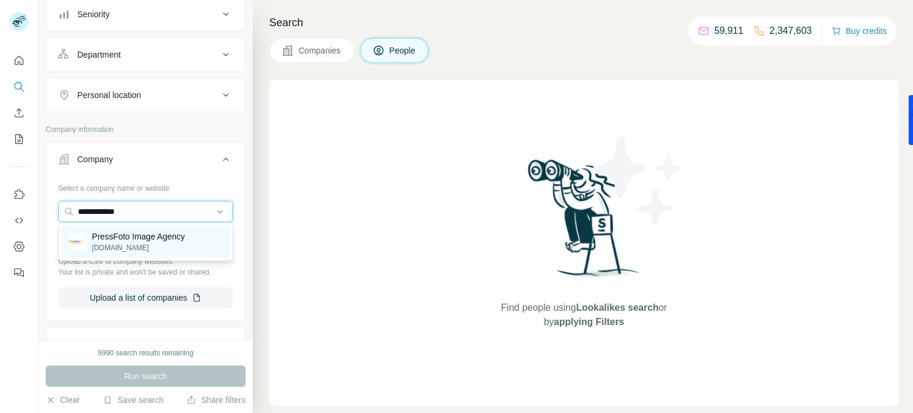 The image size is (913, 413). What do you see at coordinates (146, 130) in the screenshot?
I see `p: Company information` at bounding box center [146, 130].